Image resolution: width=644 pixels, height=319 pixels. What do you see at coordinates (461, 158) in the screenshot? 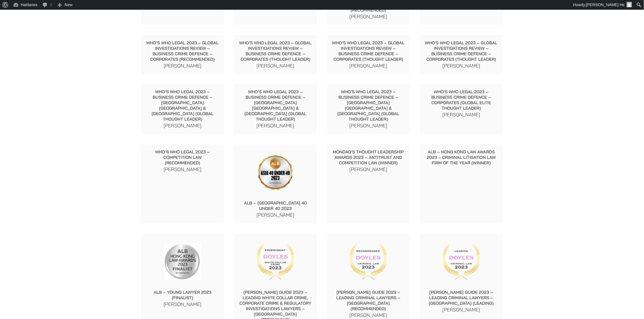
I see `p: ALB – Hong Kong Law Awards 2023 – Criminal Litigation Law Firm of the Year (Winner)` at bounding box center [461, 158].